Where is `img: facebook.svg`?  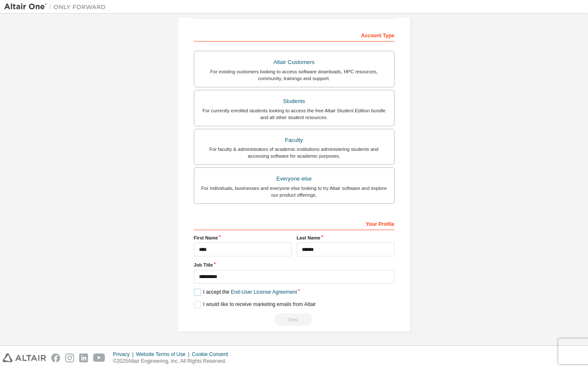 img: facebook.svg is located at coordinates (55, 358).